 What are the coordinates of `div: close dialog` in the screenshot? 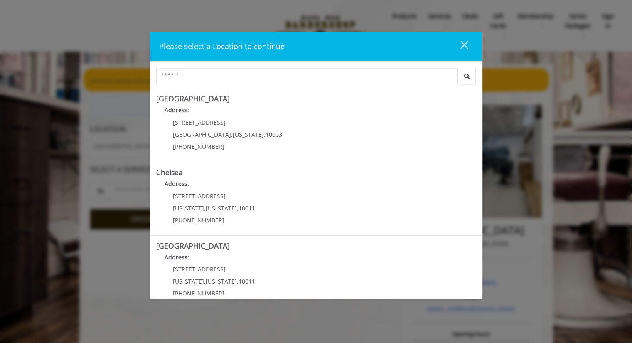 It's located at (459, 47).